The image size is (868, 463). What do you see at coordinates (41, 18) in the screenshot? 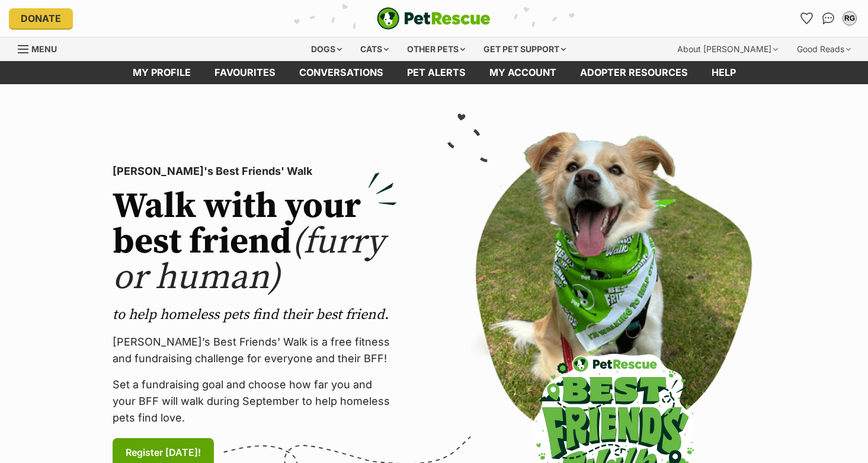
I see `a: Donate` at bounding box center [41, 18].